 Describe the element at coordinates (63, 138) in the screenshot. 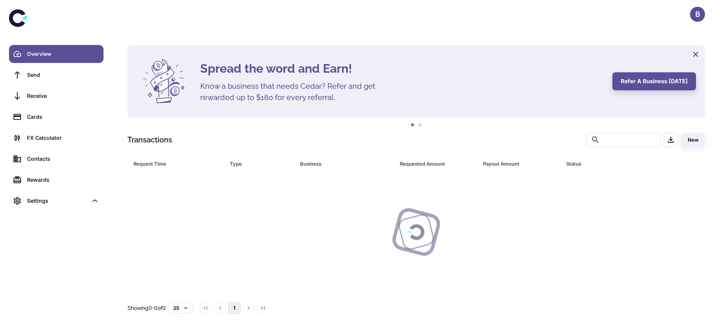

I see `div: FX Calculator` at that location.